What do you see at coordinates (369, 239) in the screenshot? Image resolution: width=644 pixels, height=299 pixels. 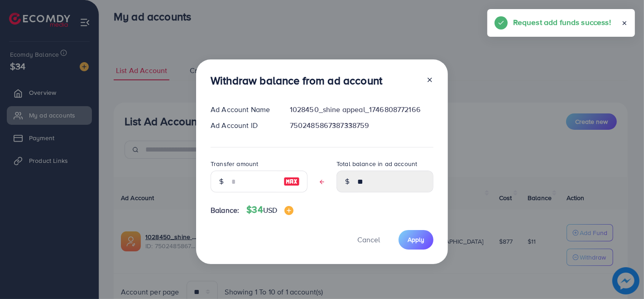 I see `span: Cancel` at bounding box center [369, 239].